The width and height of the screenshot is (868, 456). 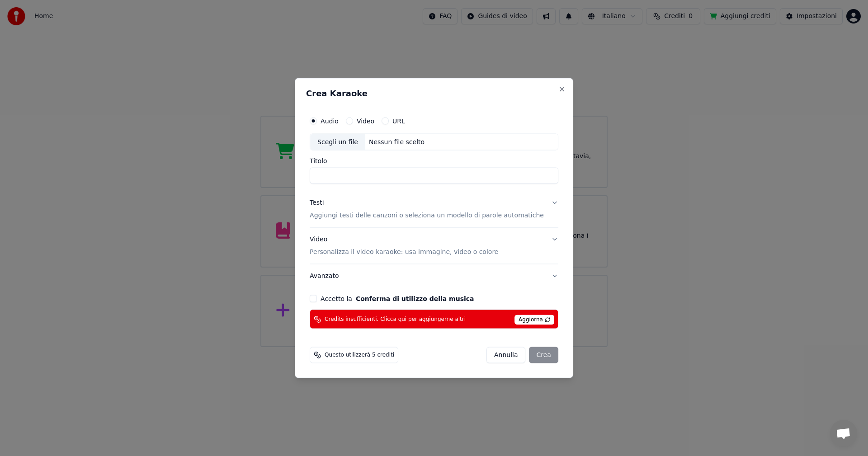 What do you see at coordinates (397, 142) in the screenshot?
I see `div: Nessun file scelto` at bounding box center [397, 142].